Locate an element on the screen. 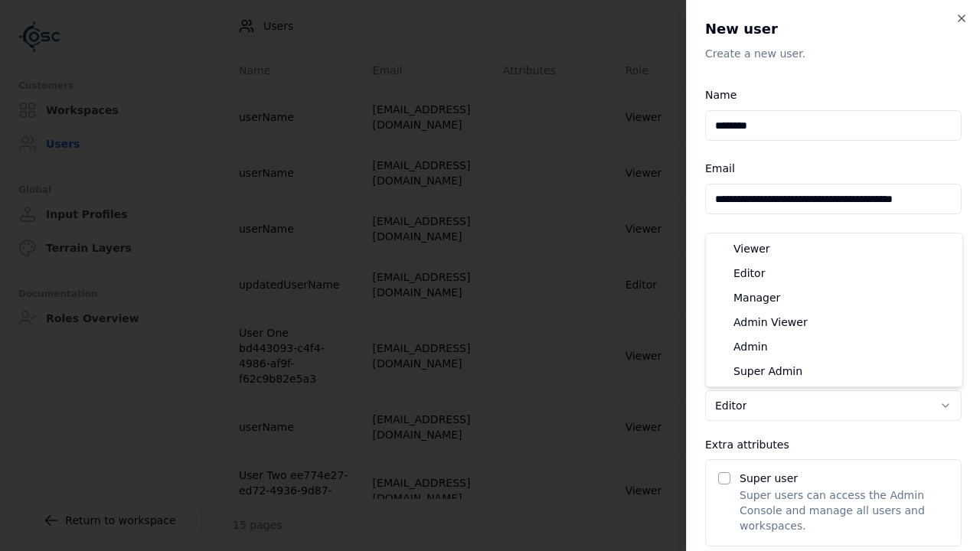 Image resolution: width=980 pixels, height=551 pixels. span: Manager is located at coordinates (756, 298).